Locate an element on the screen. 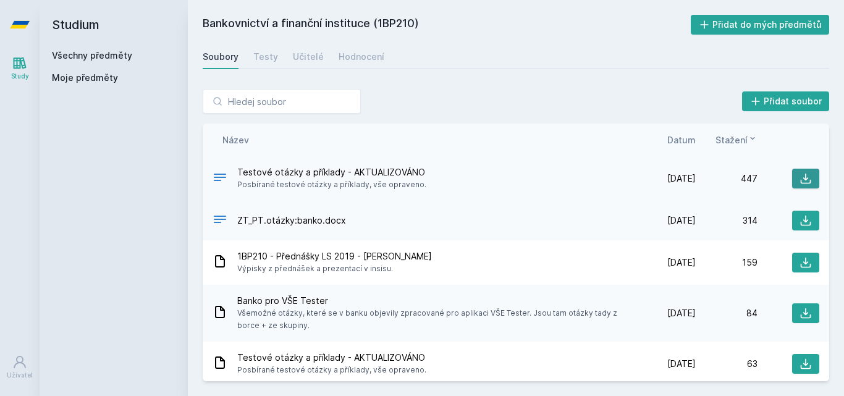 This screenshot has width=844, height=396. input: Hledej soubor is located at coordinates (282, 101).